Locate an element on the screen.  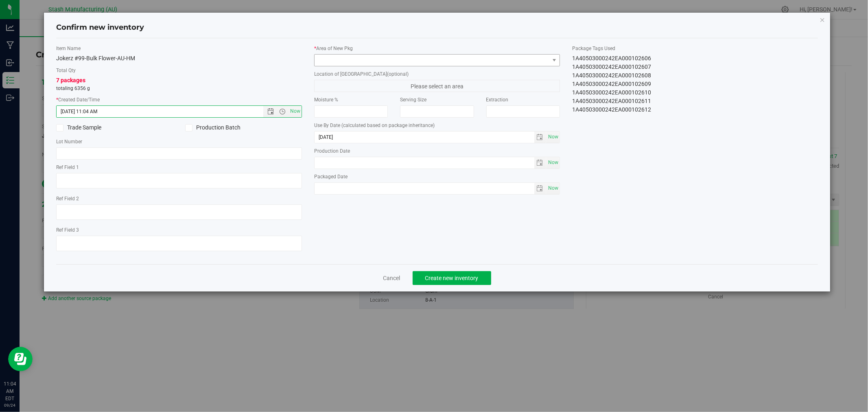
span: 7 packages is located at coordinates (71, 80).